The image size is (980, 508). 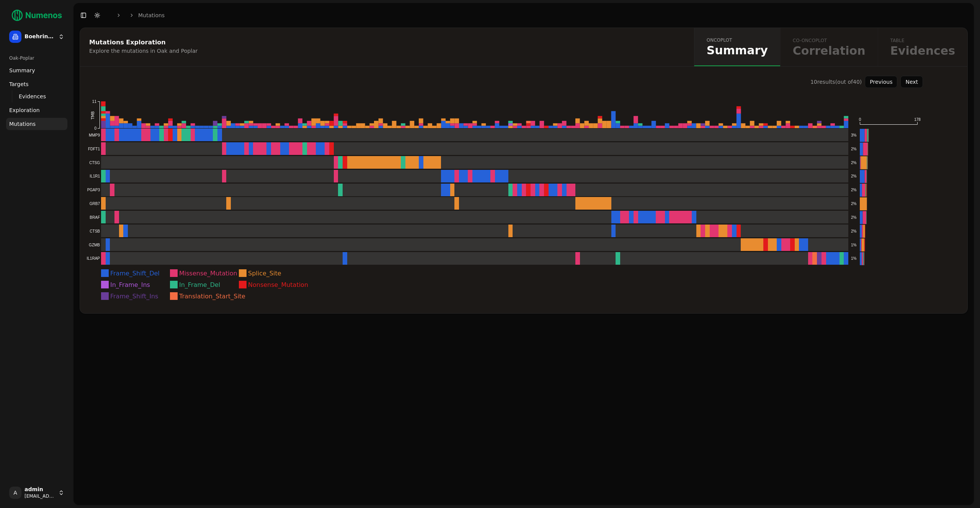 I want to click on span: Evidences, so click(x=32, y=97).